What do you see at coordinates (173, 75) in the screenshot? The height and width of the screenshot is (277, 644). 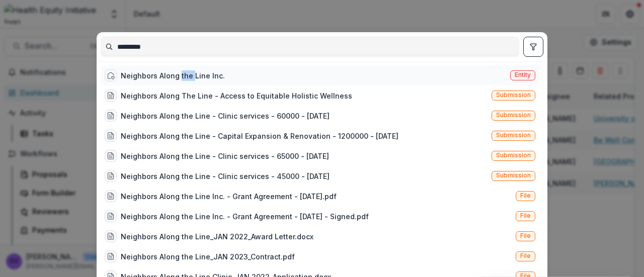 I see `div: Neighbors Along the Line Inc.` at bounding box center [173, 75].